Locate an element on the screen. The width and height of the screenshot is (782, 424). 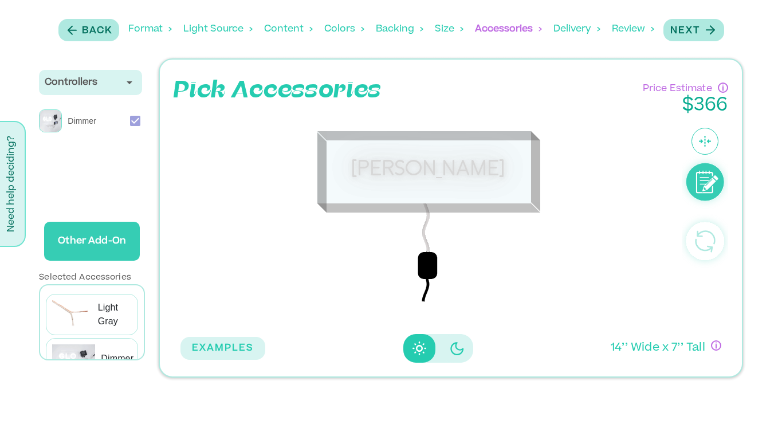
div: Format is located at coordinates (150, 29).